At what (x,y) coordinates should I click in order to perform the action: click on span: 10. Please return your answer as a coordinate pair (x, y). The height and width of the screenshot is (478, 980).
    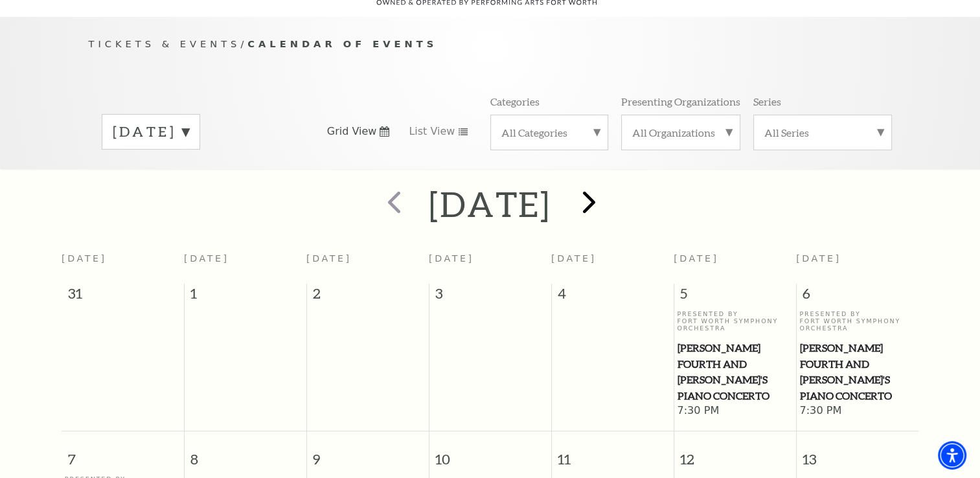
    Looking at the image, I should click on (490, 453).